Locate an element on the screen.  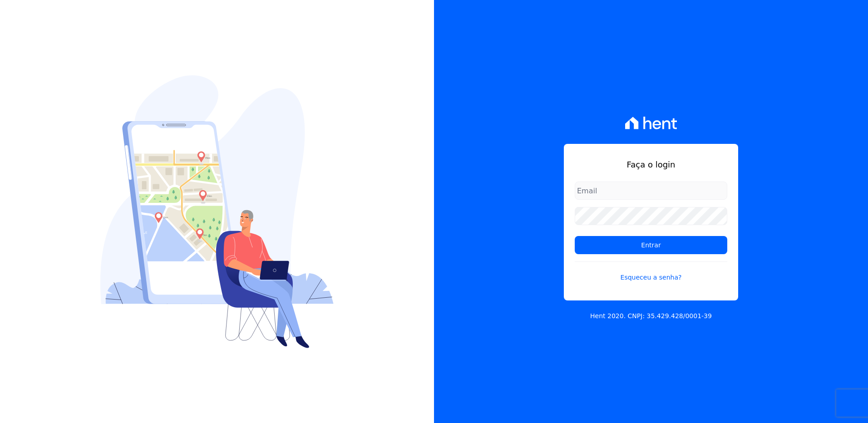
img: Login is located at coordinates (217, 212).